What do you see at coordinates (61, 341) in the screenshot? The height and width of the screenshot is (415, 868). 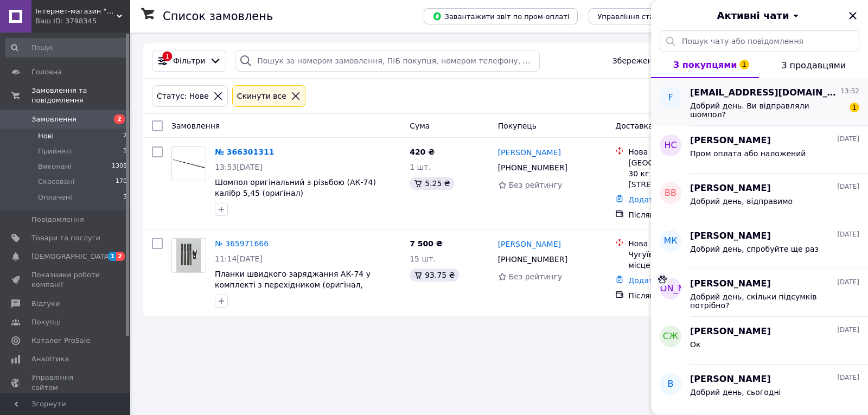 I see `span: Каталог ProSale` at bounding box center [61, 341].